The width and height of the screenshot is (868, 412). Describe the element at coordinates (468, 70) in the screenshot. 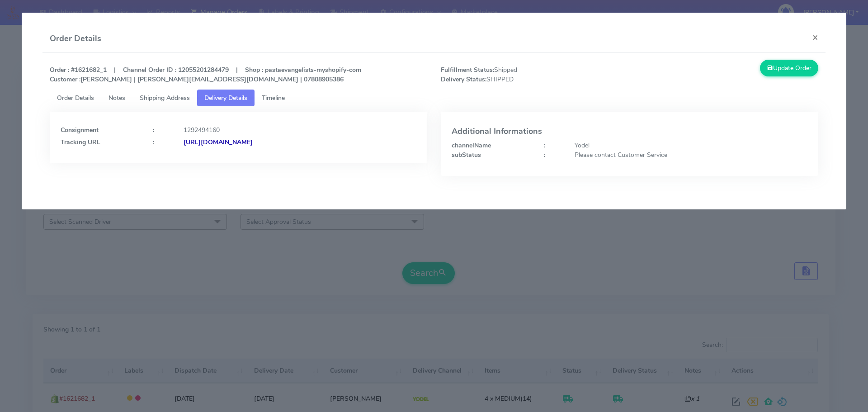

I see `strong: Fulfillment Status:` at that location.